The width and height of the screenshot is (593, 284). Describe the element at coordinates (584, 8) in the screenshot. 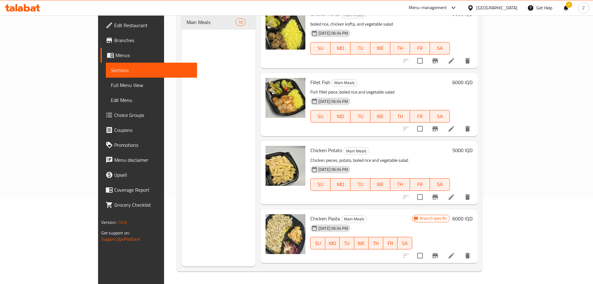

I see `span: Z` at that location.